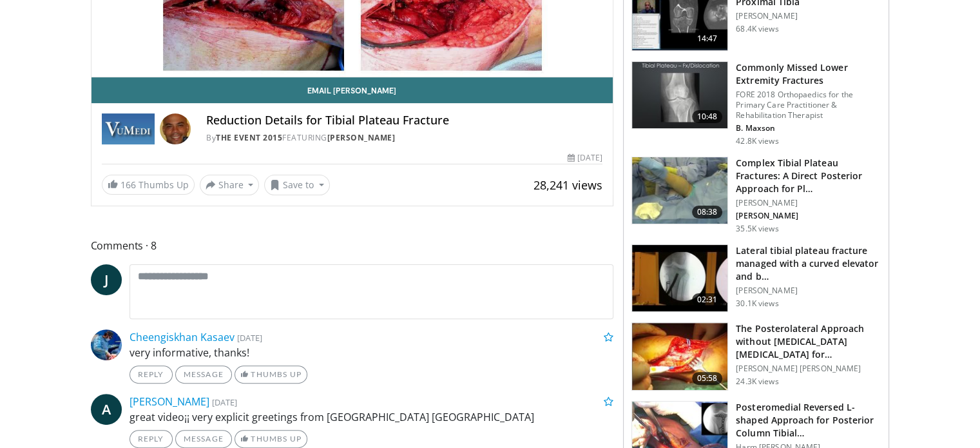 The image size is (980, 448). I want to click on div: By FEATURING, so click(404, 138).